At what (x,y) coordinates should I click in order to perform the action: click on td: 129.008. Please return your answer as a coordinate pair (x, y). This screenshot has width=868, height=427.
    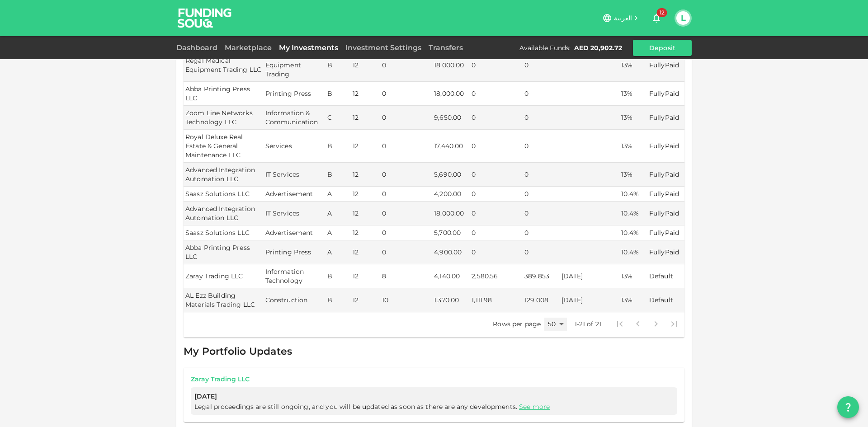
    Looking at the image, I should click on (541, 300).